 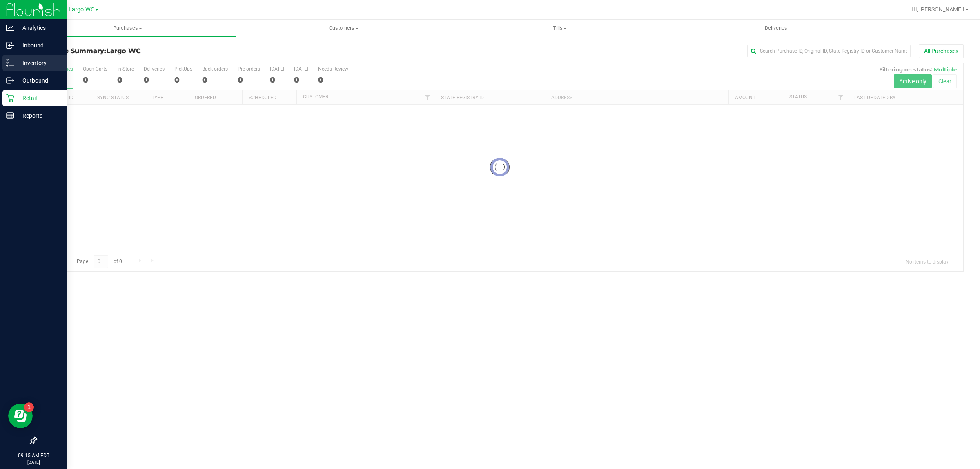 What do you see at coordinates (560, 28) in the screenshot?
I see `a: Tills` at bounding box center [560, 28].